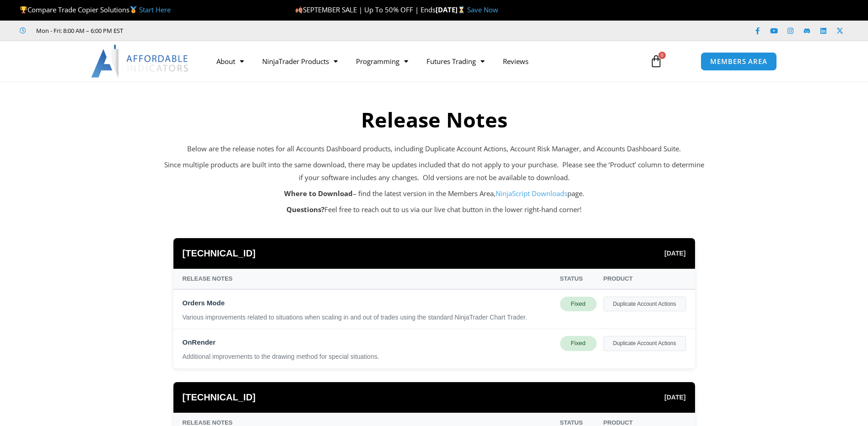  I want to click on a: NinjaScript Downloads, so click(531, 193).